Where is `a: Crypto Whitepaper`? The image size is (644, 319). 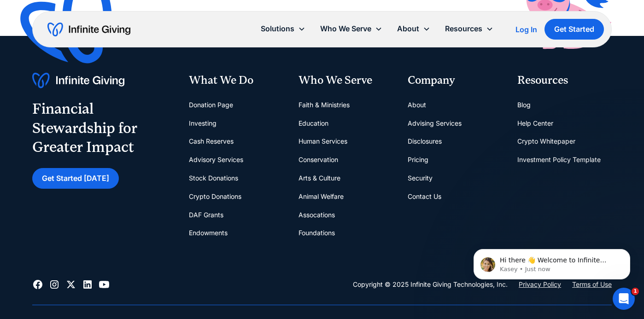
a: Crypto Whitepaper is located at coordinates (546, 141).